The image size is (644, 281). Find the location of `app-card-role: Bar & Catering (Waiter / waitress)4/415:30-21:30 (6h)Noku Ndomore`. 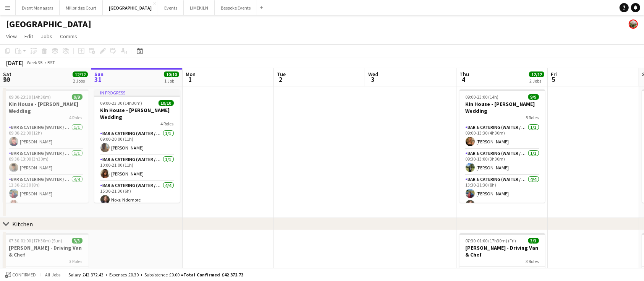

app-card-role: Bar & Catering (Waiter / waitress)4/415:30-21:30 (6h)Noku Ndomore is located at coordinates (137, 210).